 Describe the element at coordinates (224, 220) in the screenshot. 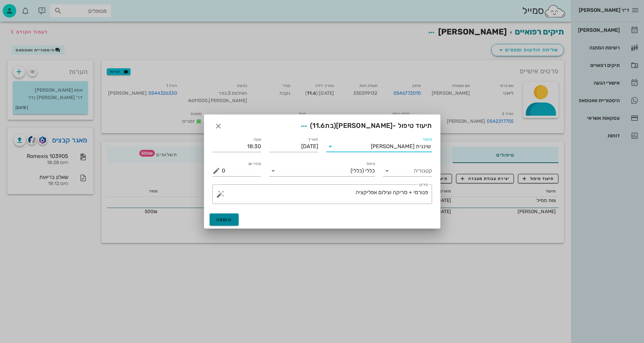

I see `span: הוספה` at that location.